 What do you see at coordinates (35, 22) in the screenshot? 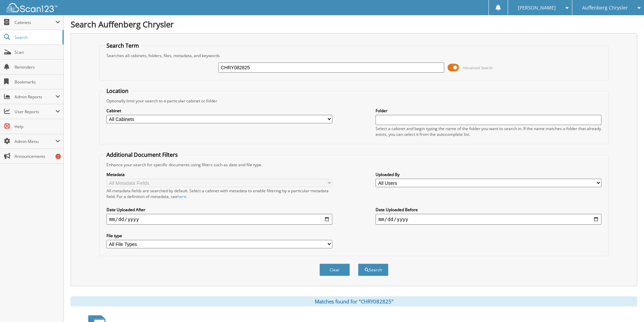
I see `span: Cabinets` at bounding box center [35, 22].